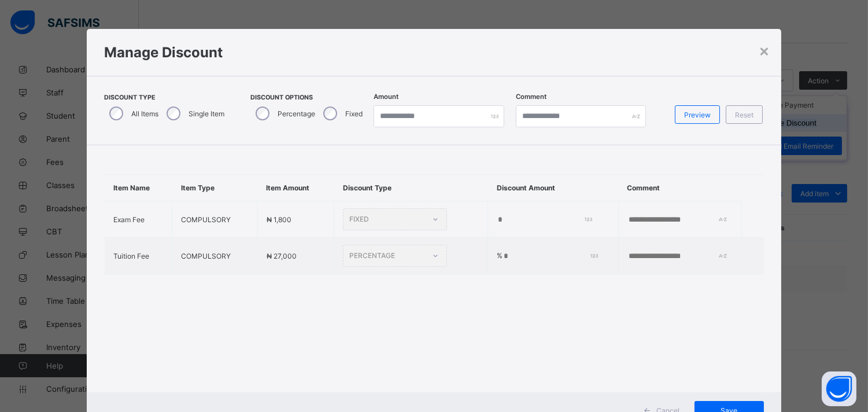 The width and height of the screenshot is (868, 412). I want to click on th: Discount Amount, so click(553, 188).